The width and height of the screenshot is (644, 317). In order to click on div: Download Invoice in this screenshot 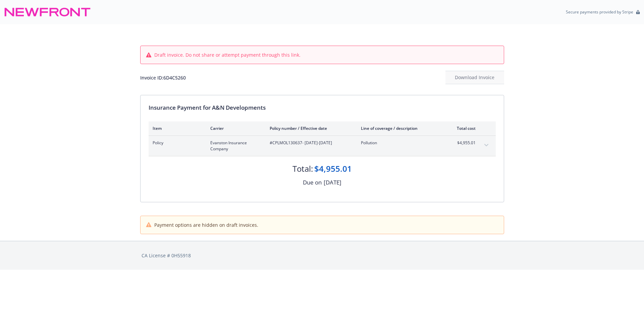, I will do `click(475, 78)`.